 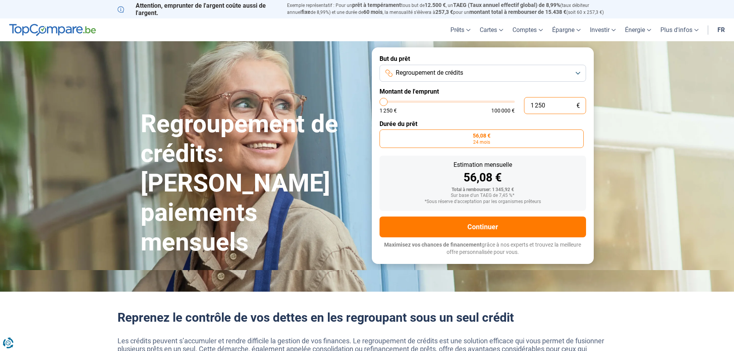 What do you see at coordinates (435, 5) in the screenshot?
I see `span: 12.500 €` at bounding box center [435, 5].